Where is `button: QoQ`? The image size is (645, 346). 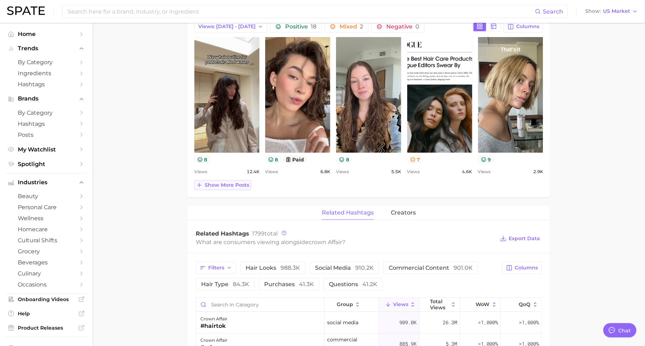
button: QoQ is located at coordinates (521, 304).